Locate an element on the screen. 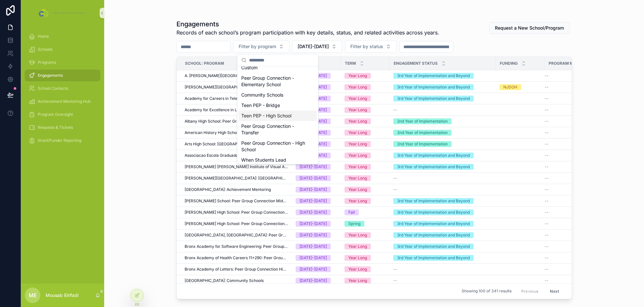 Image resolution: width=644 pixels, height=307 pixels. div: Fall is located at coordinates (352, 212).